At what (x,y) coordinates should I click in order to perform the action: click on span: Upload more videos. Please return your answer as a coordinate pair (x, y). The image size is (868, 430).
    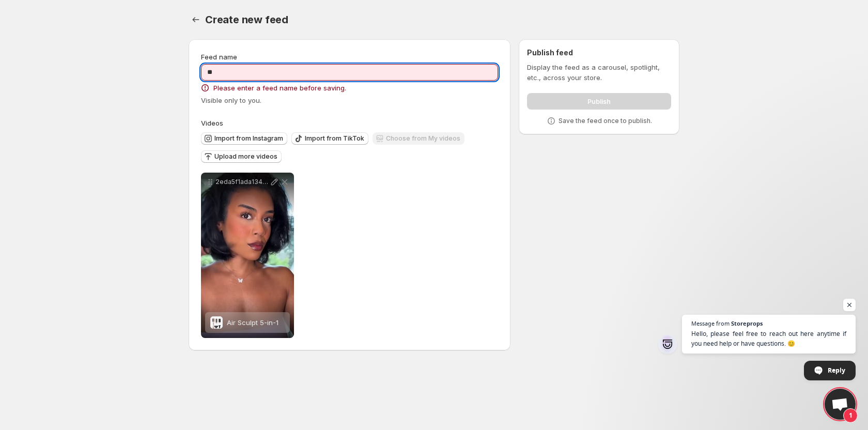
    Looking at the image, I should click on (246, 156).